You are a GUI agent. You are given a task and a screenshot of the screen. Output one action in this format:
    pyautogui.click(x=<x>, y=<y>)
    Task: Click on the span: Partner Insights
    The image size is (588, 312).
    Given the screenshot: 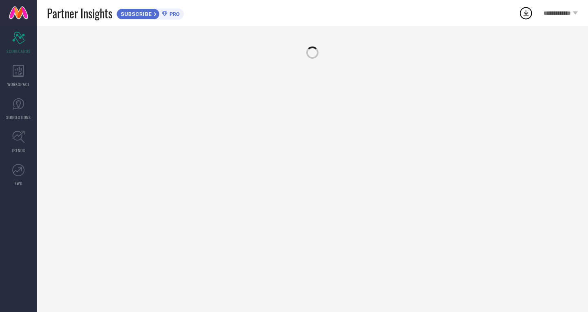 What is the action you would take?
    pyautogui.click(x=80, y=13)
    